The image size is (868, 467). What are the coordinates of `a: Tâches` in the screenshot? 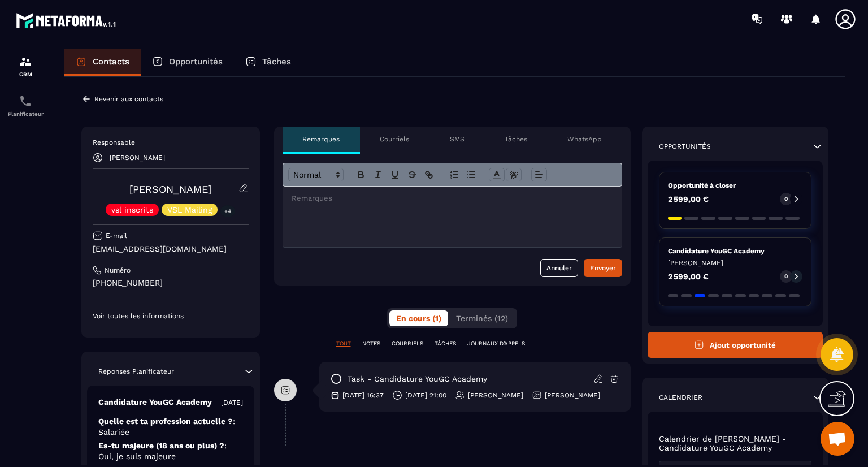 It's located at (268, 63).